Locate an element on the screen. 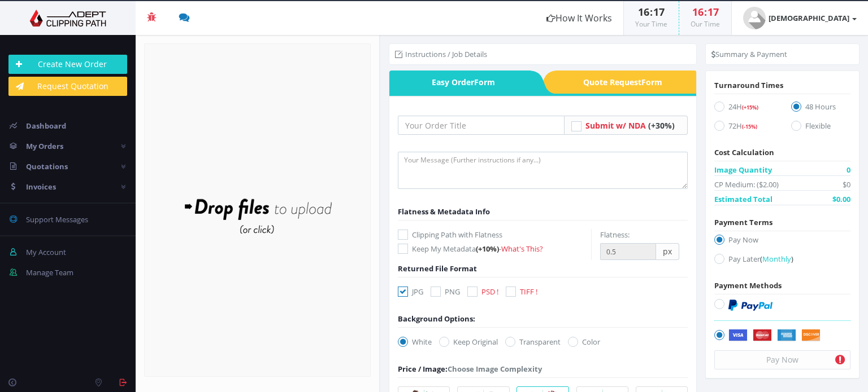 Image resolution: width=868 pixels, height=392 pixels. label: Pay Now is located at coordinates (782, 241).